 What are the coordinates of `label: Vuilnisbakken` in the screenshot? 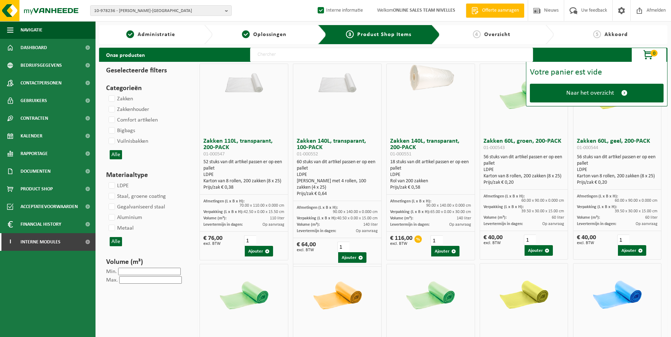 It's located at (128, 141).